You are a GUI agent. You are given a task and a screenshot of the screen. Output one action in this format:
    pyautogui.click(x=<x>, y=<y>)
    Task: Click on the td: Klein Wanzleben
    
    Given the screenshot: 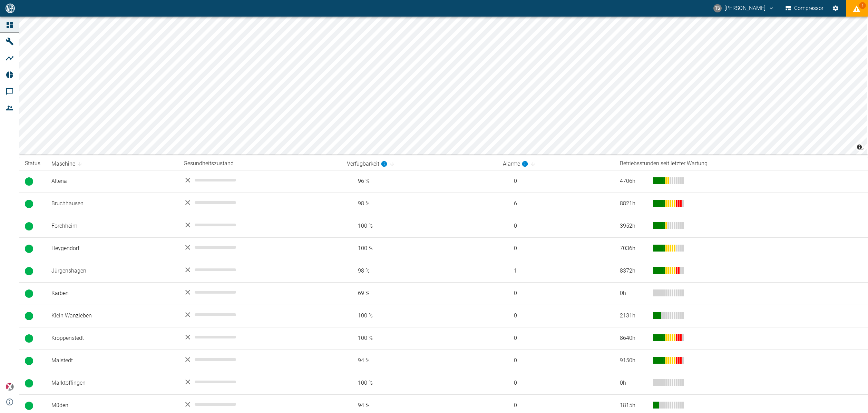 What is the action you would take?
    pyautogui.click(x=112, y=316)
    